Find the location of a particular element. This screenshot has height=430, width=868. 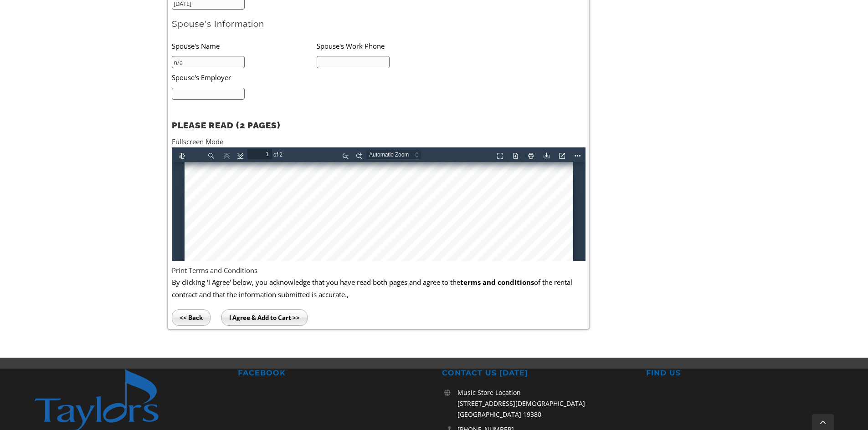

strong: PLEASE READ (2 PAGES) is located at coordinates (226, 125).